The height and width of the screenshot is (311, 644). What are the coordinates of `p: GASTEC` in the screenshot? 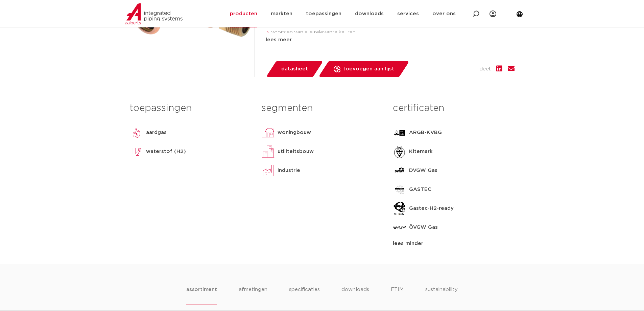 It's located at (420, 190).